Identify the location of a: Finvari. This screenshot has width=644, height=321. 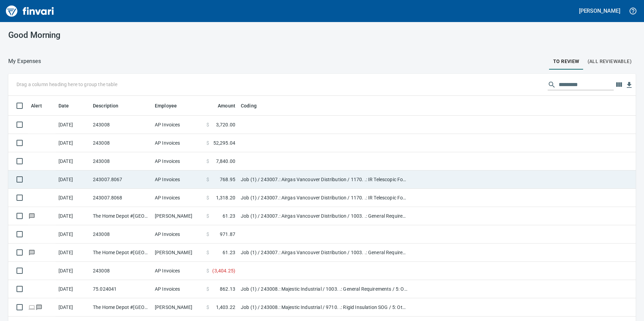
(30, 11).